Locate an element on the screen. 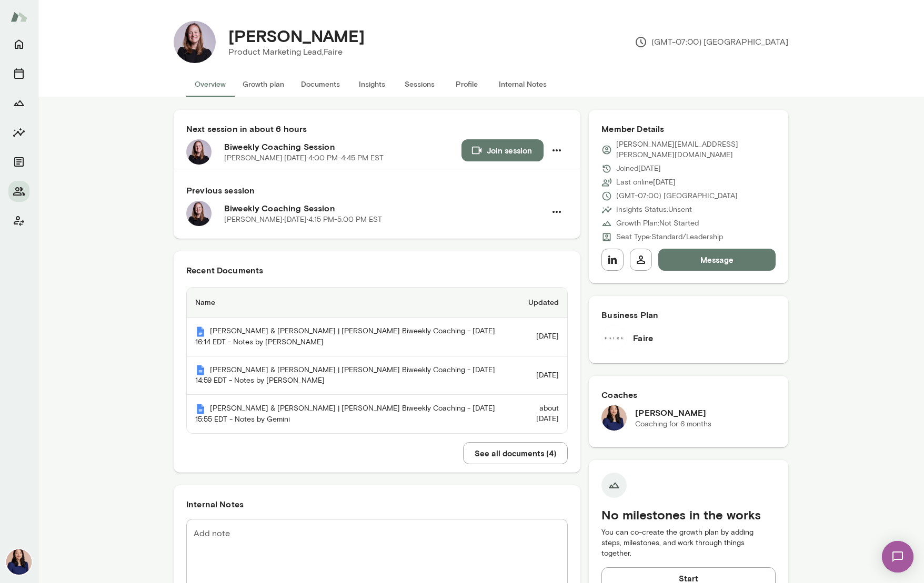 This screenshot has height=583, width=924. p: Growth Plan: Not Started is located at coordinates (658, 223).